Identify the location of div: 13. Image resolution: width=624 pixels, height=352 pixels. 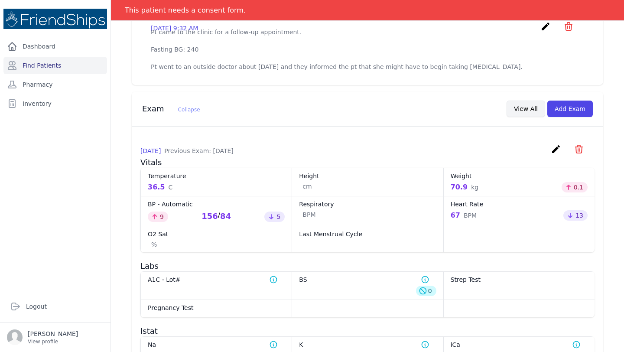
(575, 215).